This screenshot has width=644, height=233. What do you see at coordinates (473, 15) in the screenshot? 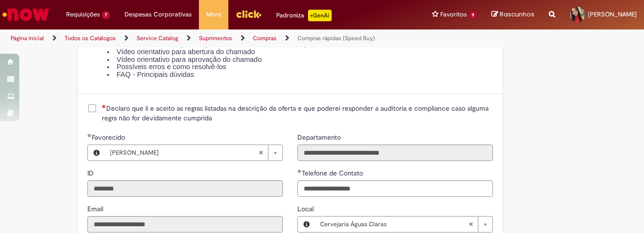
I see `span: 9` at bounding box center [473, 15].